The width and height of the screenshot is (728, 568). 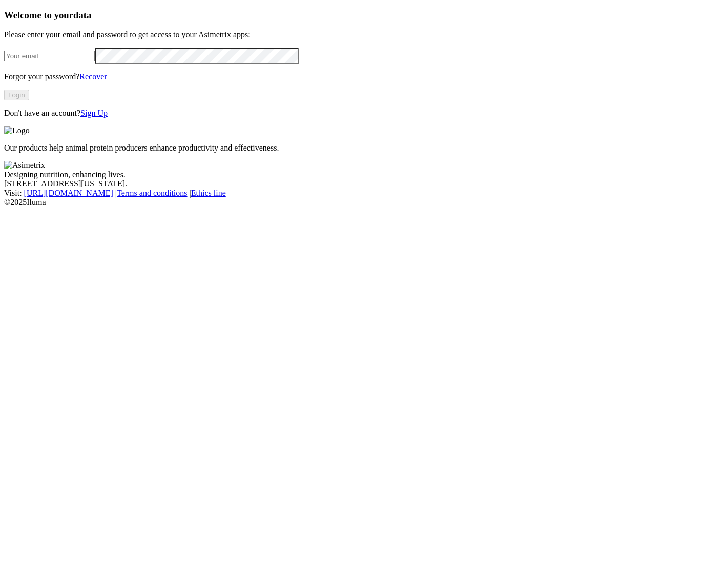 I want to click on p: Our products help animal protein producers enhance productivity and effectiveness., so click(x=364, y=148).